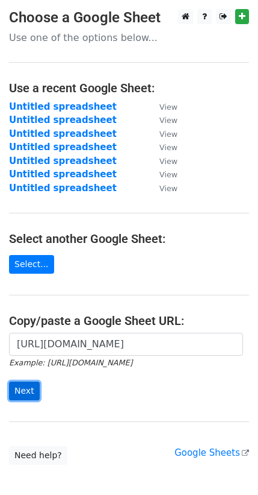  What do you see at coordinates (129, 239) in the screenshot?
I see `h4: Select another Google Sheet:` at bounding box center [129, 239].